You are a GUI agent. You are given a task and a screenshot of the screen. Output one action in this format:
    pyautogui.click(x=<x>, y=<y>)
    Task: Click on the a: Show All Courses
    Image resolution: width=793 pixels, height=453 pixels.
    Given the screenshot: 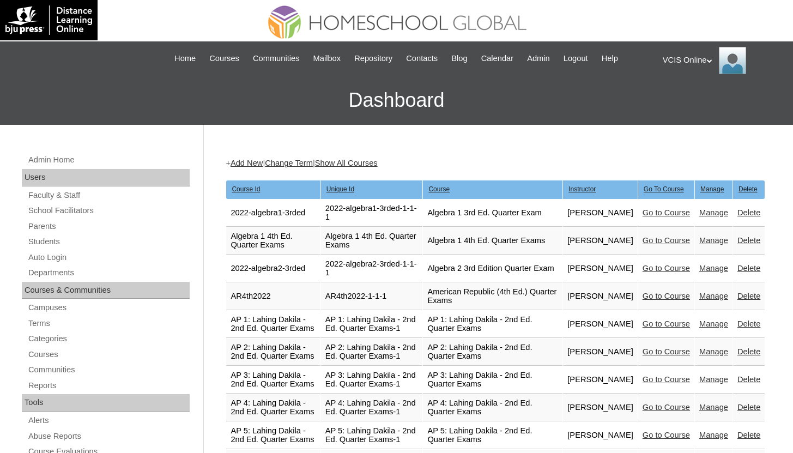 What is the action you would take?
    pyautogui.click(x=346, y=163)
    